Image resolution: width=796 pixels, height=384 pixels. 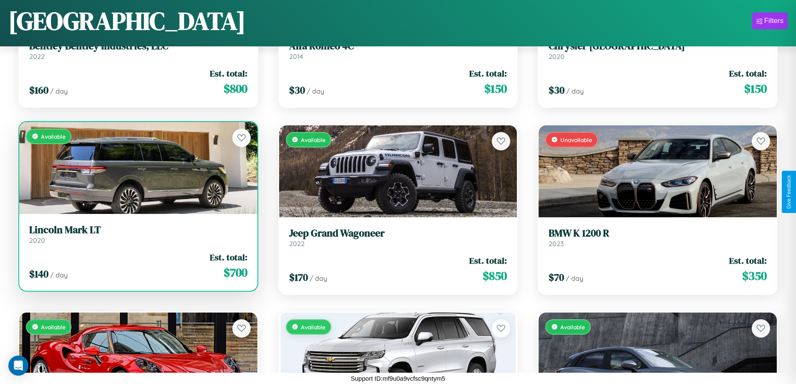 I want to click on div: Give Feedback, so click(x=789, y=192).